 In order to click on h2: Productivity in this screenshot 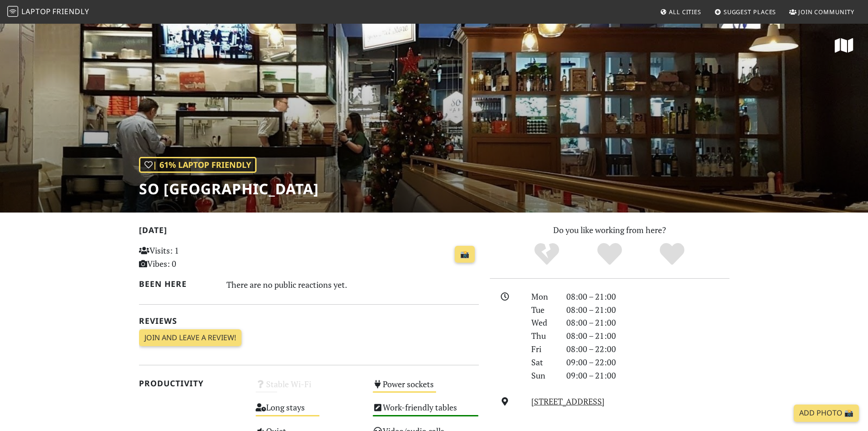, I will do `click(192, 383)`.